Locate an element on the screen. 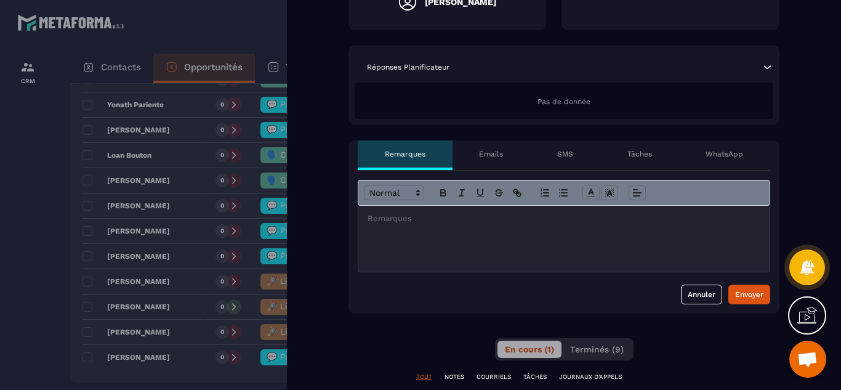  span: Terminés (9) is located at coordinates (597, 349).